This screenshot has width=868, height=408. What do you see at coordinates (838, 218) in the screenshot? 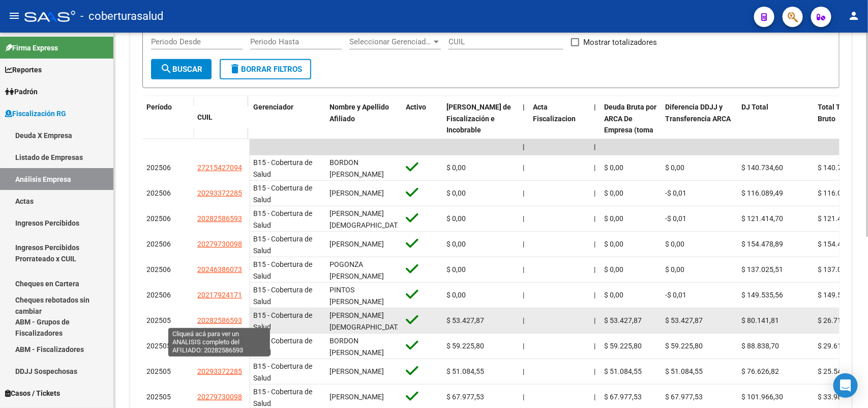
I see `span: $ 121.414,71` at bounding box center [838, 218].